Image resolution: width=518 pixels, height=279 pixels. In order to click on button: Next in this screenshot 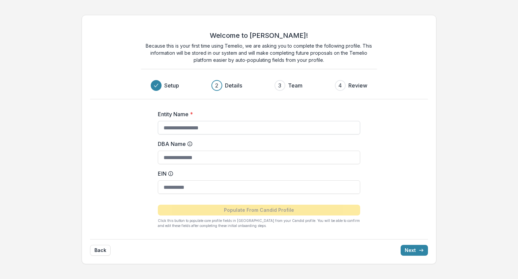, I will do `click(414, 250)`.